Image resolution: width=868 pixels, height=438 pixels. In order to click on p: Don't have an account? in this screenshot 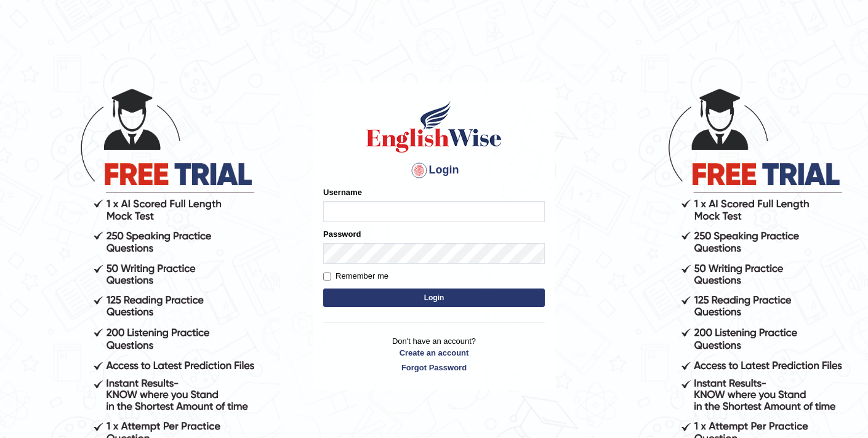, I will do `click(434, 355)`.